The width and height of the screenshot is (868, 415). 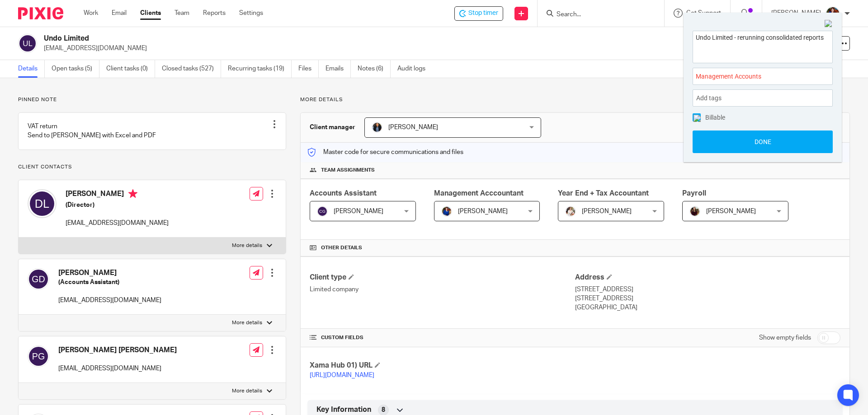 What do you see at coordinates (31, 69) in the screenshot?
I see `a: Details` at bounding box center [31, 69].